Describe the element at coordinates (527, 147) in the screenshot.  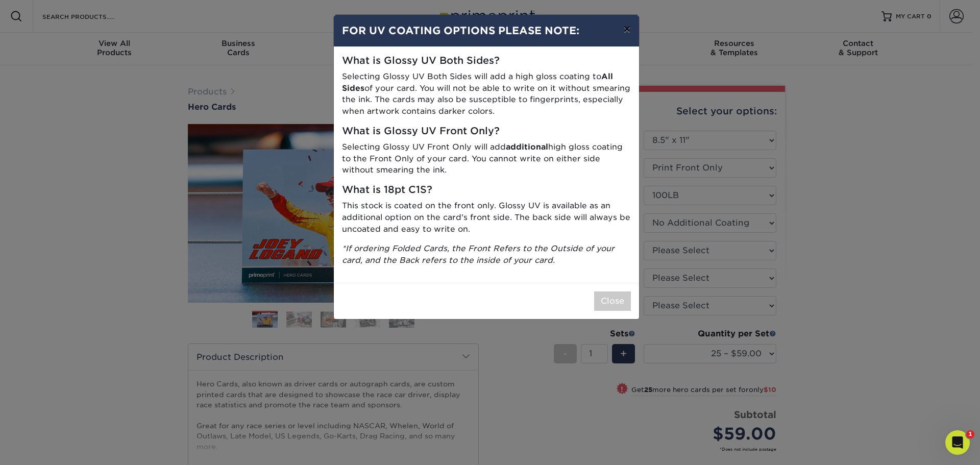
I see `strong: additional` at that location.